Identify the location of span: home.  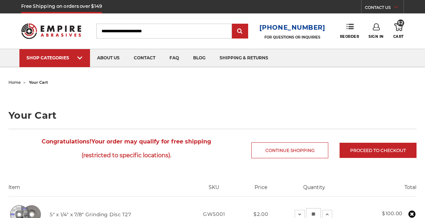
(14, 82).